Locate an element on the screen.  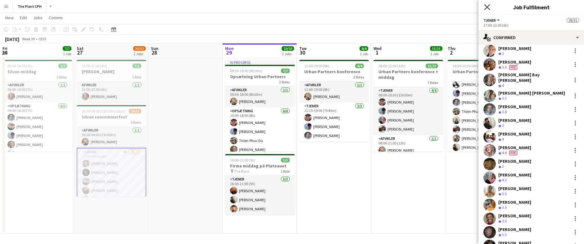
app-job-card: 08:00-21:00 (13h)15/15Urban Partners konference + middag7 RolesTjener4/408:00-20:30 (12h30m)[PERS... is located at coordinates (408, 106).